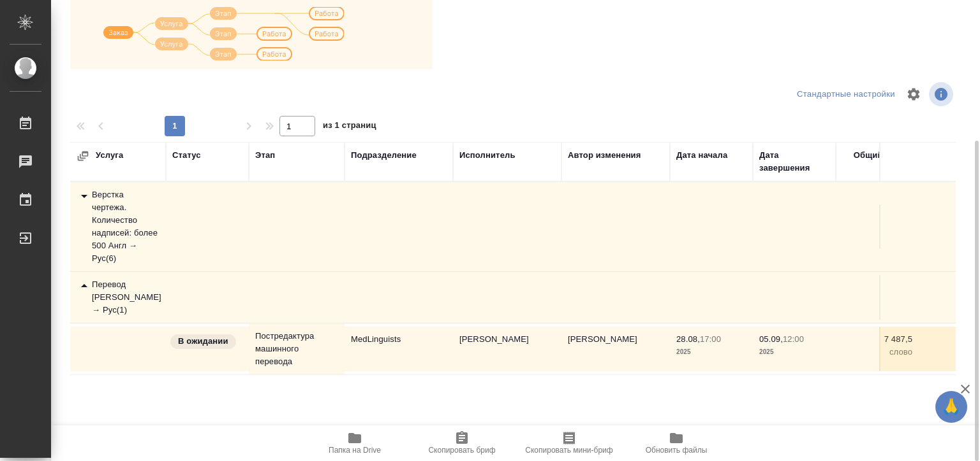  What do you see at coordinates (297, 349) in the screenshot?
I see `p: Постредактура машинного перевода` at bounding box center [297, 349].